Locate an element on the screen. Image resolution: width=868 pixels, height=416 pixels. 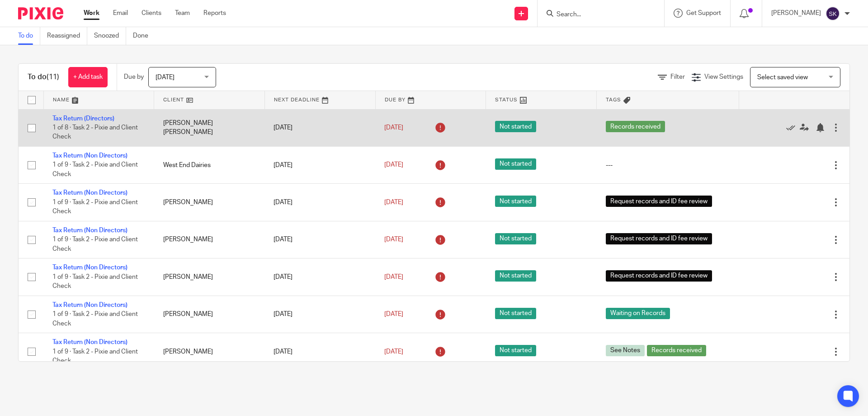
a: Mark as done is located at coordinates (793, 127).